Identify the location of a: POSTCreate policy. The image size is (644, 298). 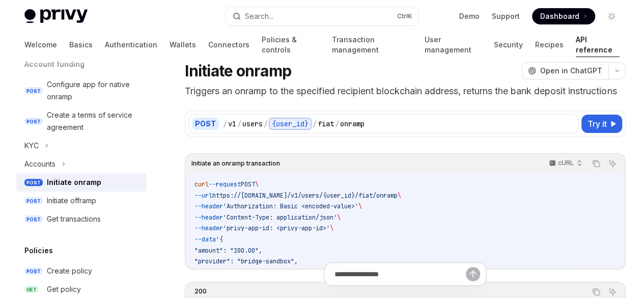
(81, 271).